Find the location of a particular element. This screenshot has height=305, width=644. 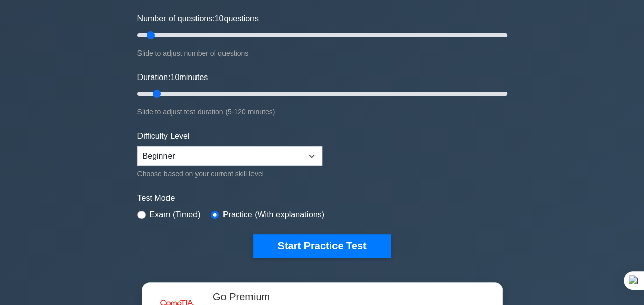

label: Practice (With explanations) is located at coordinates (273, 214).